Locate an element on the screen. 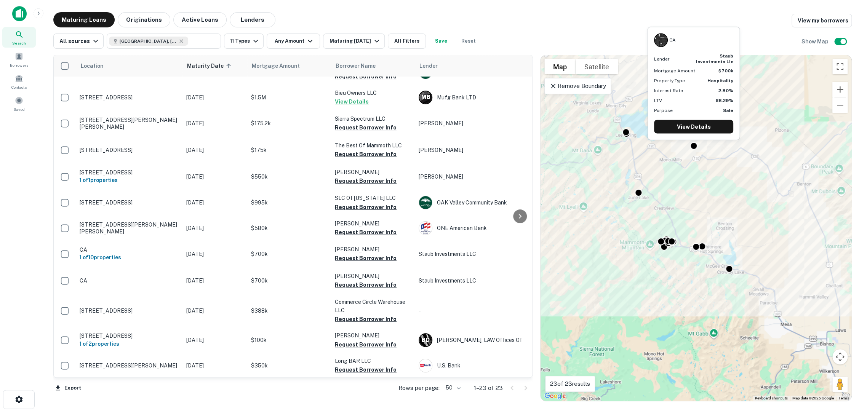  p: B D is located at coordinates (426, 340).